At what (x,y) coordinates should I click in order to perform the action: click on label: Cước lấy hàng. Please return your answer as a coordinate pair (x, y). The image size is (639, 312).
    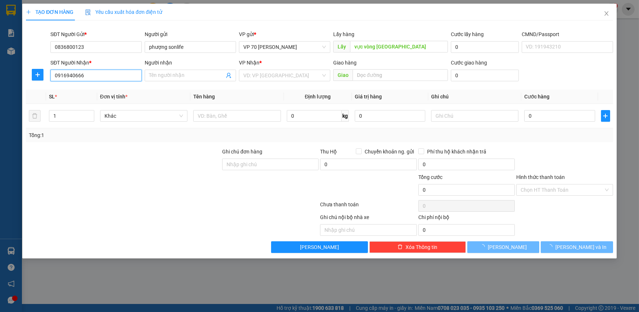
    Looking at the image, I should click on (467, 34).